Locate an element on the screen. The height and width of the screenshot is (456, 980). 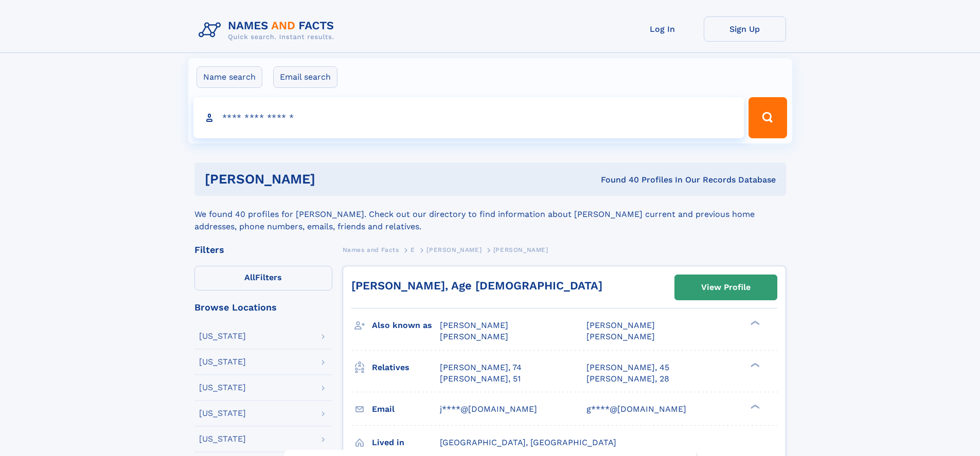
span: All is located at coordinates (249, 277).